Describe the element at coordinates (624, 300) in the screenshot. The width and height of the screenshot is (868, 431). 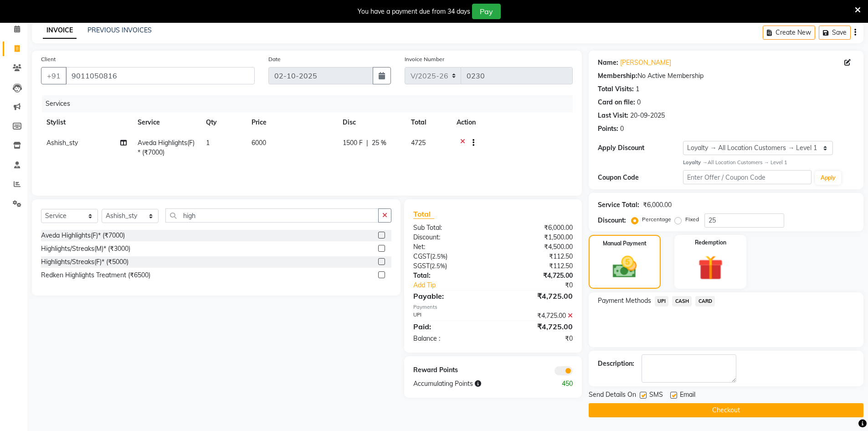
I see `span: Payment Methods` at that location.